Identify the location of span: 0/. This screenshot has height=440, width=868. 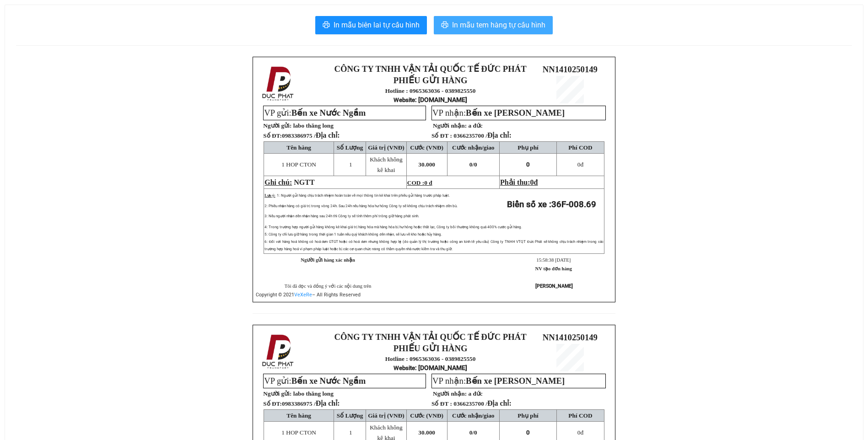
(473, 165).